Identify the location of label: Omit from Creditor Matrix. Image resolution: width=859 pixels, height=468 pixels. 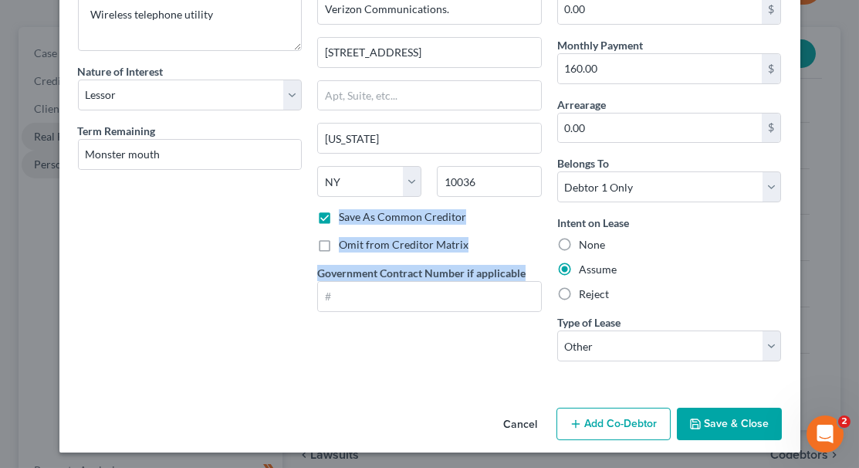
(404, 245).